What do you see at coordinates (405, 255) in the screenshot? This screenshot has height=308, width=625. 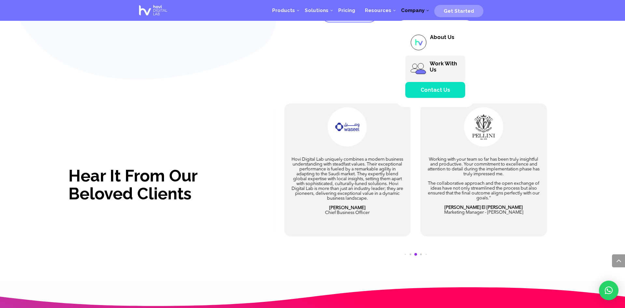 I see `span: Go to slide 2` at bounding box center [405, 255].